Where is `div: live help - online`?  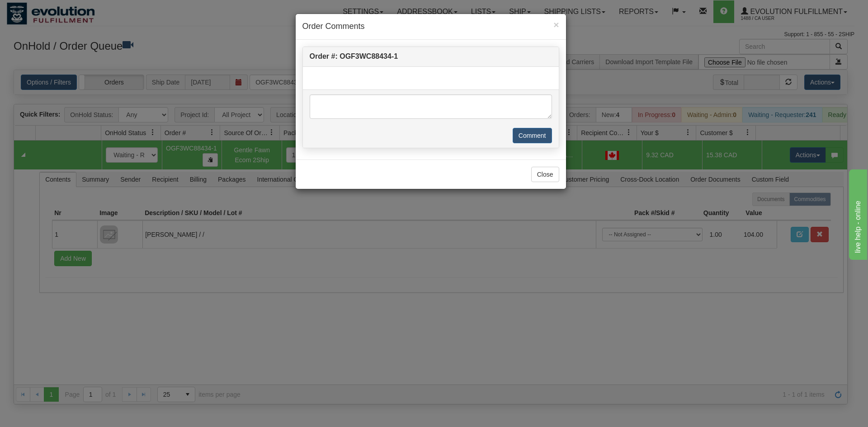
div: live help - online is located at coordinates (45, 11).